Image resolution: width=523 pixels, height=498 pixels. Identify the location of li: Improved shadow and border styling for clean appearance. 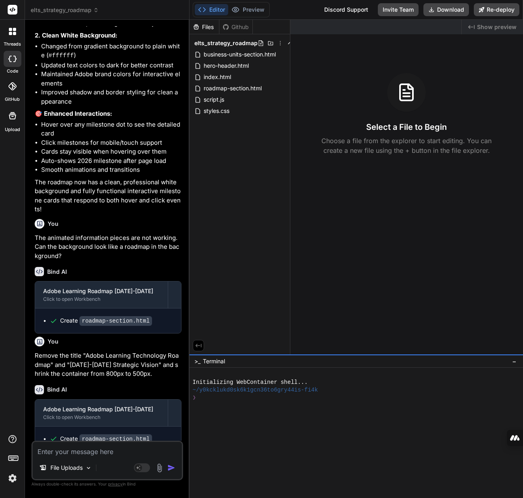
(111, 97).